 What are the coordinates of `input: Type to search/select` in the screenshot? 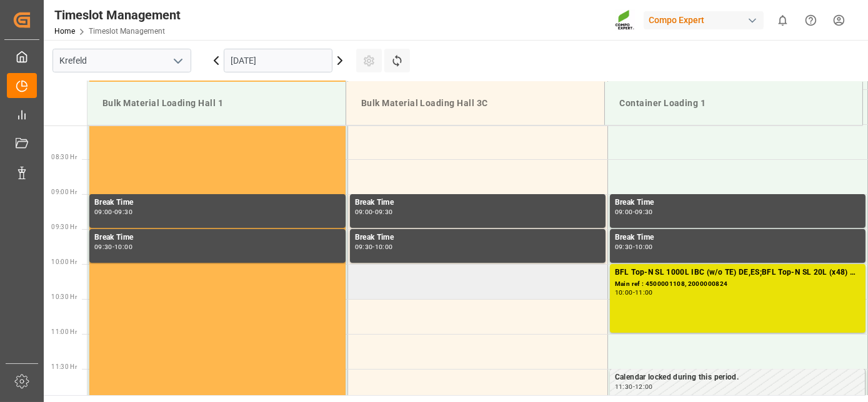 It's located at (122, 61).